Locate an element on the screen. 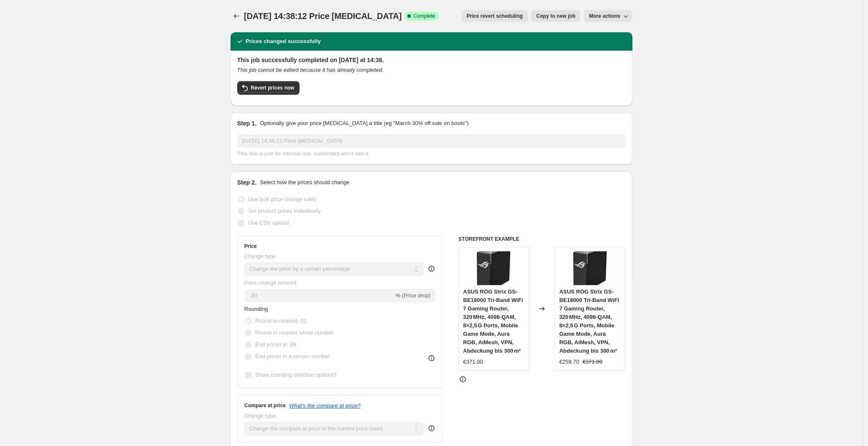 This screenshot has height=446, width=868. input: 30% off holiday sale is located at coordinates (431, 141).